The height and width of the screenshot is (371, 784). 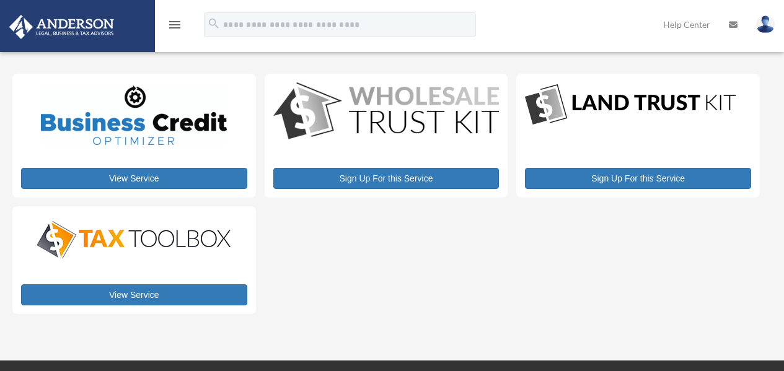 I want to click on i: search, so click(x=214, y=24).